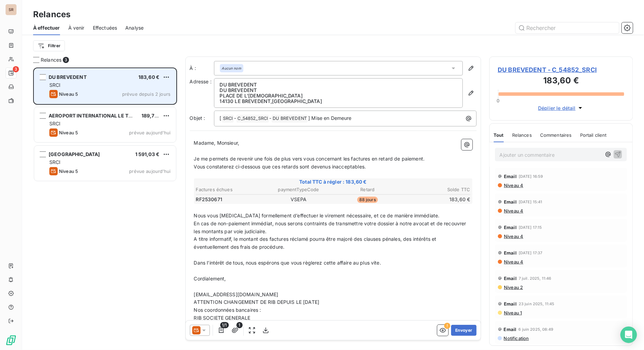  What do you see at coordinates (76, 28) in the screenshot?
I see `span: À venir` at bounding box center [76, 28].